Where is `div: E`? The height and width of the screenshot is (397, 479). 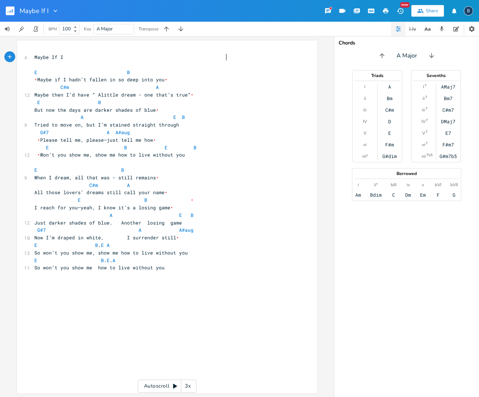 div: E is located at coordinates (390, 133).